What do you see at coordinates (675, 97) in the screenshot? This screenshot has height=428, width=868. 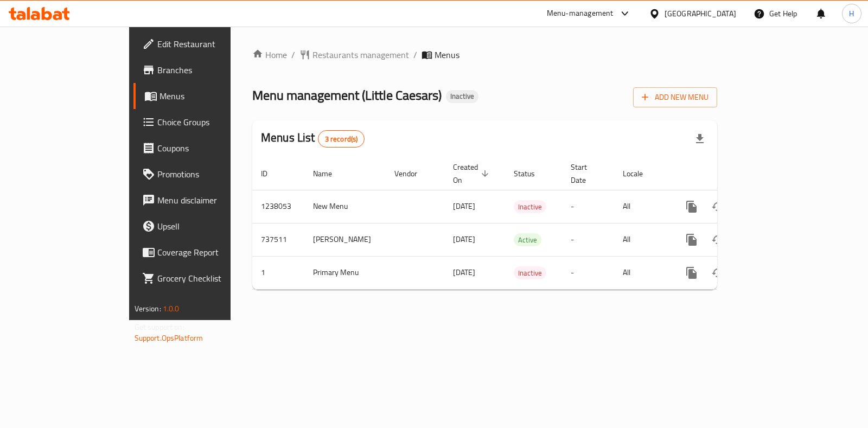 I see `button: Add New Menu` at bounding box center [675, 97].